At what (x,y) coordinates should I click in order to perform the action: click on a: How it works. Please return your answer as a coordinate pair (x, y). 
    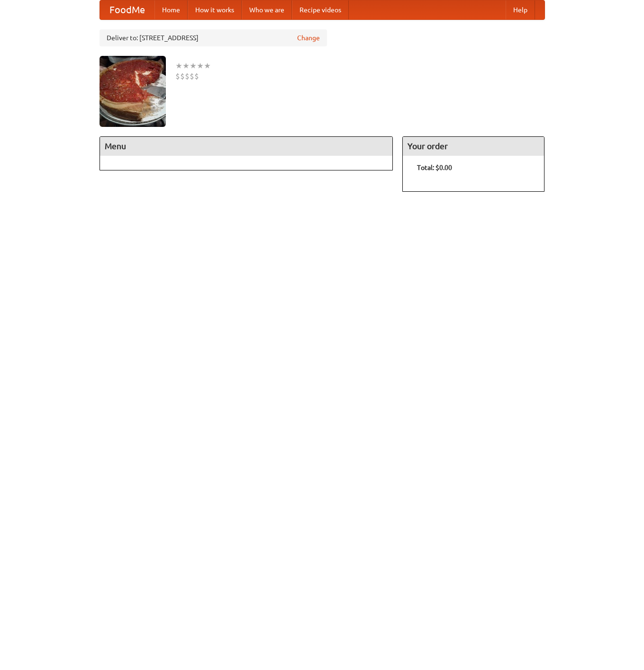
    Looking at the image, I should click on (215, 10).